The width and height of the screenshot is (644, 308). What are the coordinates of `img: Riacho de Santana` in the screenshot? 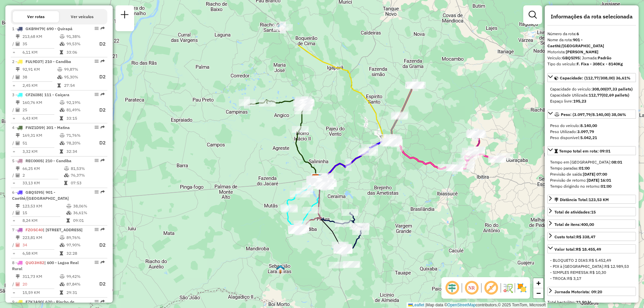 It's located at (281, 27).